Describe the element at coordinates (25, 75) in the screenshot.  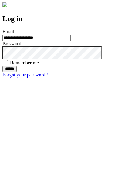
I see `a: Forgot your password?` at that location.